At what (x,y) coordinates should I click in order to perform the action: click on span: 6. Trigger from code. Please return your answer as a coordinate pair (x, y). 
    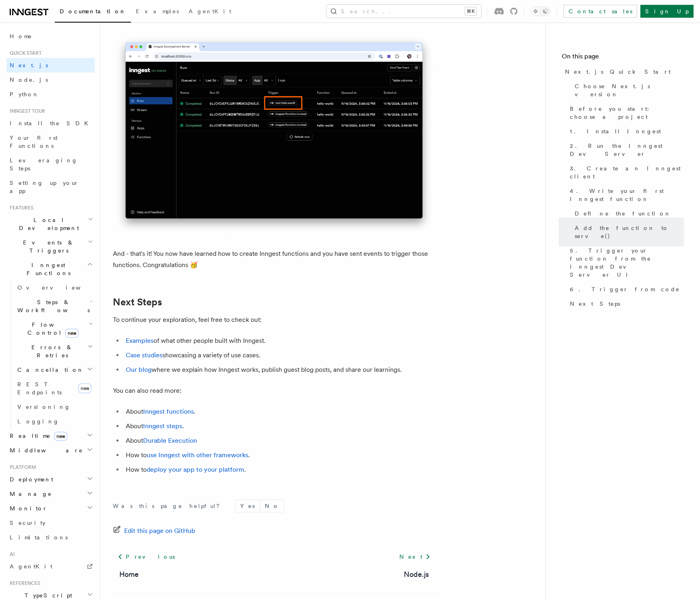
    Looking at the image, I should click on (624, 289).